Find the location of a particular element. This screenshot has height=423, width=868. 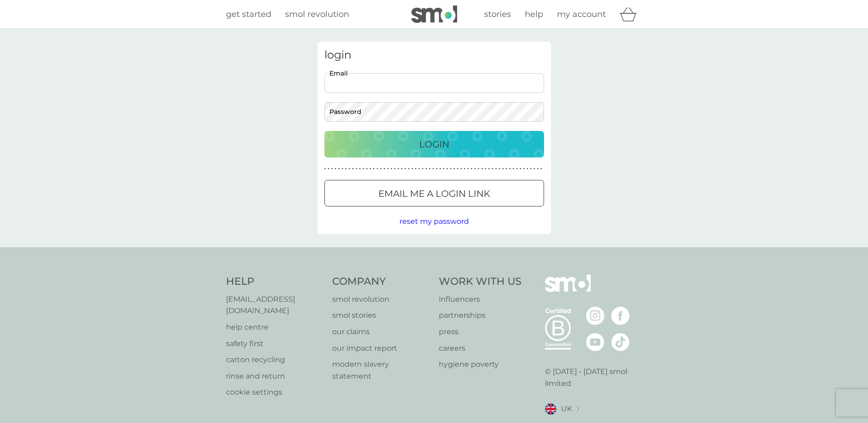

p: careers is located at coordinates (480, 348).